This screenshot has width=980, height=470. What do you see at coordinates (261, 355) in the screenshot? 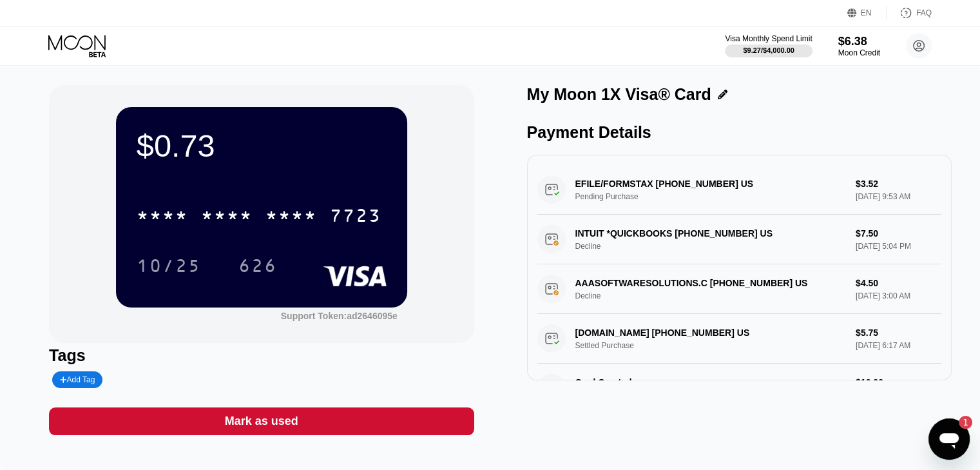
I see `div: Tags` at bounding box center [261, 355].